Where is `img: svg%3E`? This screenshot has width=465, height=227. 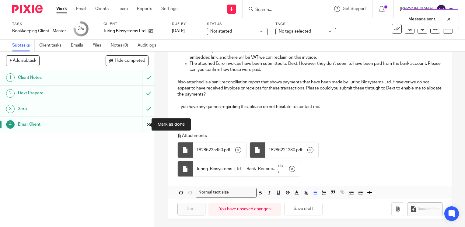 img: svg%3E is located at coordinates (441, 9).